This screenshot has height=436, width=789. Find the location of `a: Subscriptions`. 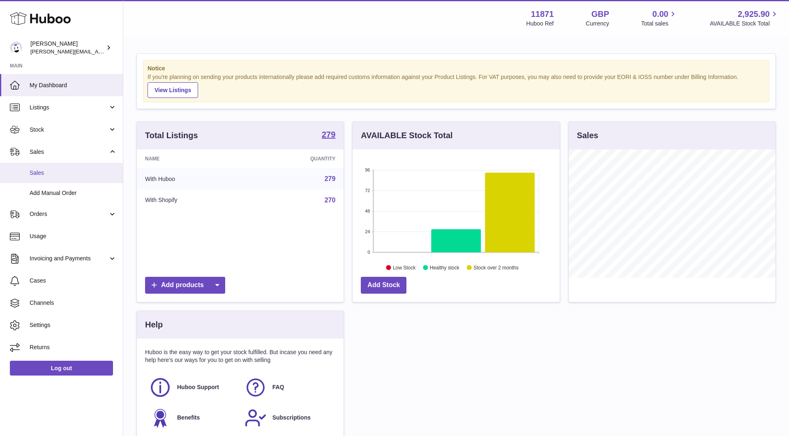

a: Subscriptions is located at coordinates (288, 417).